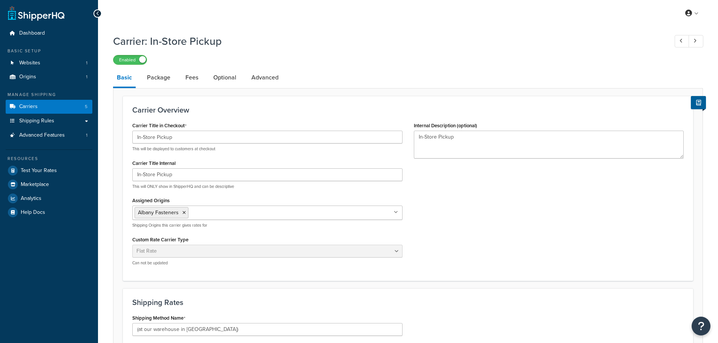 The image size is (718, 343). I want to click on label: Carrier Title in Checkout, so click(159, 126).